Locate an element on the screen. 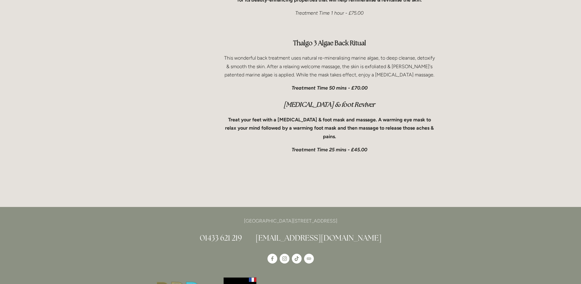  a: TripAdvisor is located at coordinates (309, 258).